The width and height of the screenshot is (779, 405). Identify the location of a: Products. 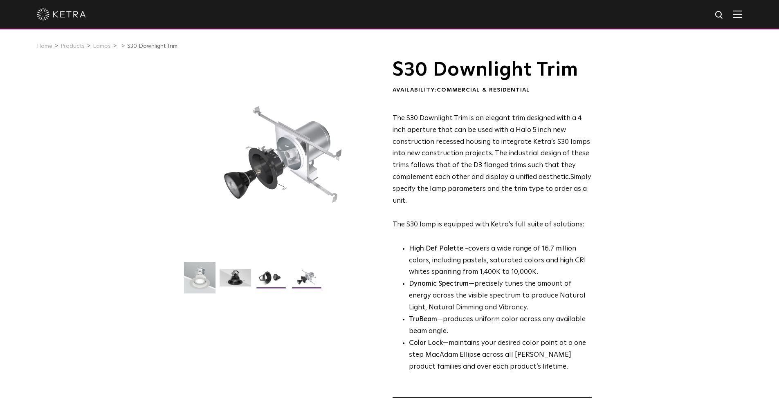
(72, 46).